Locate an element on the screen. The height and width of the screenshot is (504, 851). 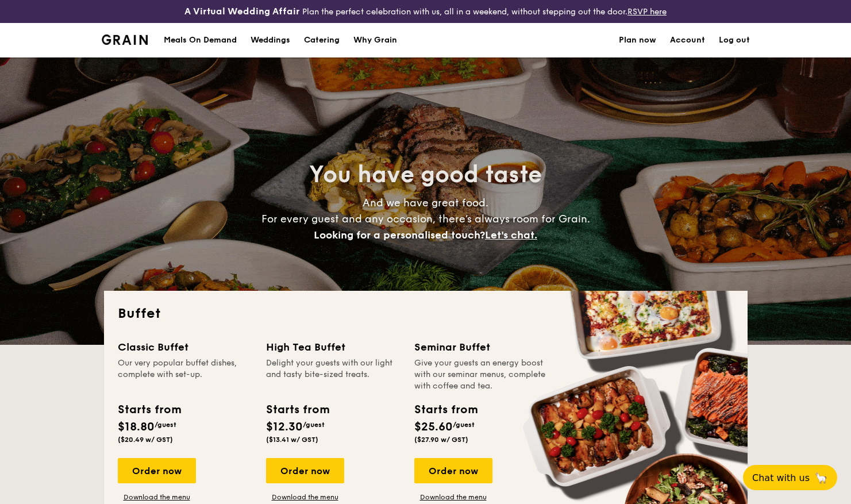
a: Log out is located at coordinates (734, 40).